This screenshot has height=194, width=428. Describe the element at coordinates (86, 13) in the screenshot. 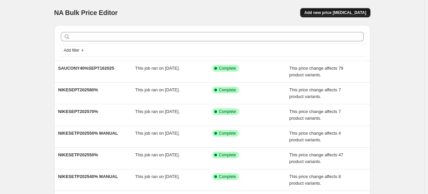

I see `span: NA Bulk Price Editor` at that location.